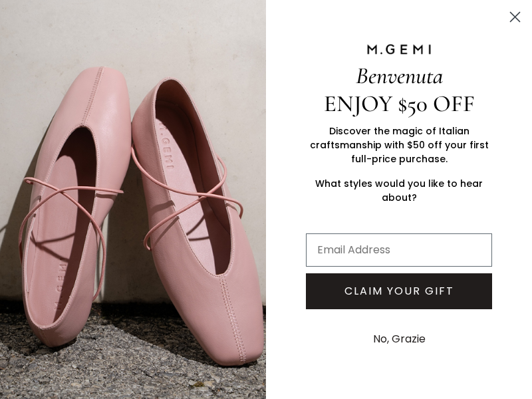  I want to click on span: ENJOY $50 OFF, so click(399, 104).